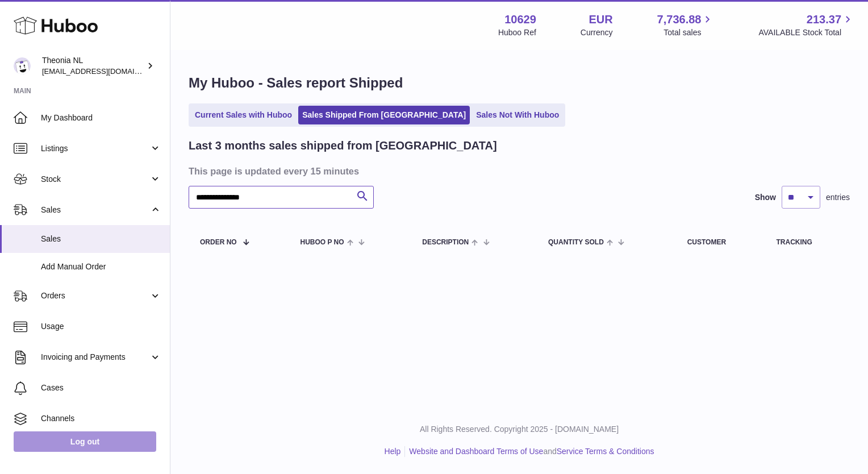 The image size is (868, 474). Describe the element at coordinates (720, 242) in the screenshot. I see `div: Customer` at that location.